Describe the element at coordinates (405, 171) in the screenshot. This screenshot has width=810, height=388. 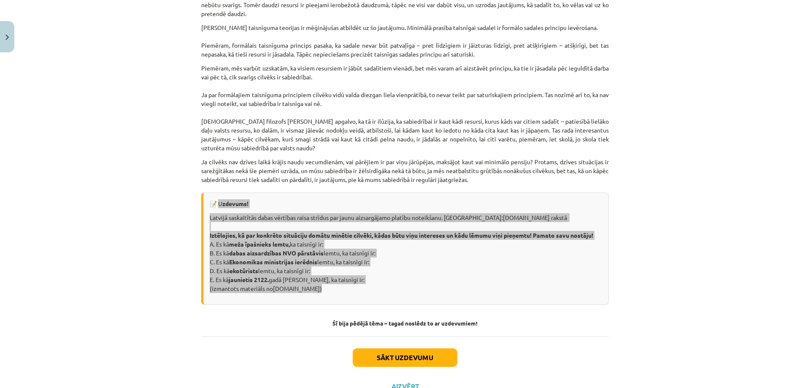
I see `p: Ja cilvēks nav dzīves laikā krājis naudu vecumdienām, vai pārējiem ir par viņu jārūpējas, maksājo...` at that location.